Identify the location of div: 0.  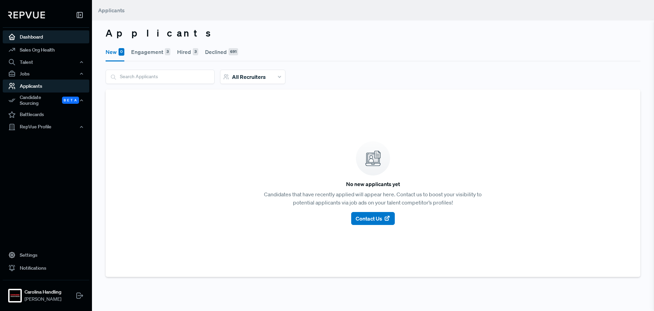
(121, 52).